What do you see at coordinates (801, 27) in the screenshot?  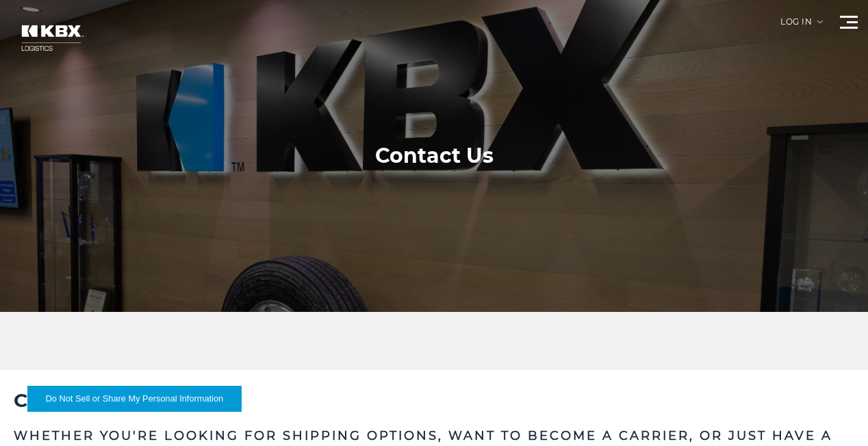 I see `div: Log in` at bounding box center [801, 27].